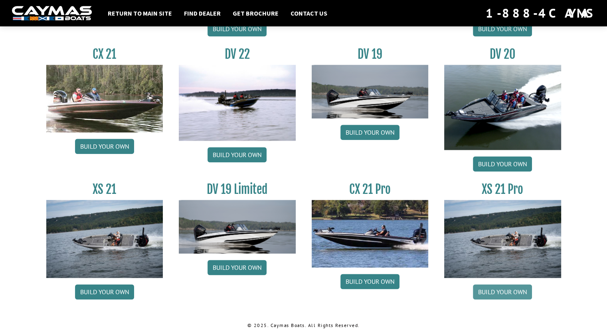  I want to click on a: Find Dealer, so click(202, 13).